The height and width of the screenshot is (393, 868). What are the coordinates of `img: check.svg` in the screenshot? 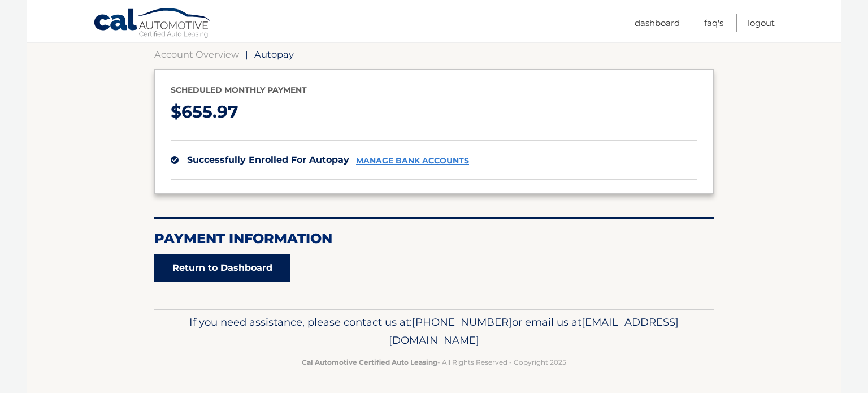 It's located at (175, 160).